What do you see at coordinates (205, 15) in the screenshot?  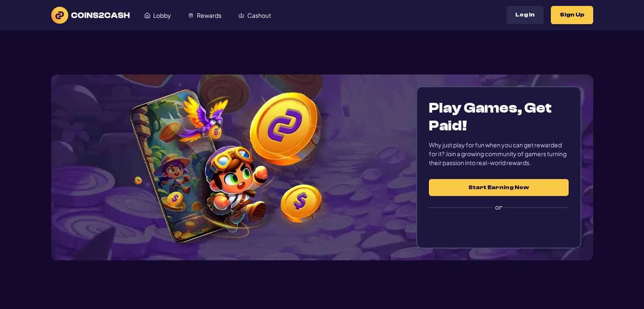 I see `li: Rewards` at bounding box center [205, 15].